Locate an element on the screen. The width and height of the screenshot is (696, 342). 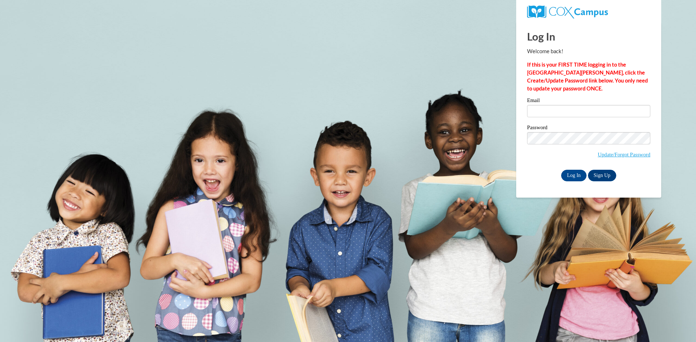
label: Email is located at coordinates (588, 101).